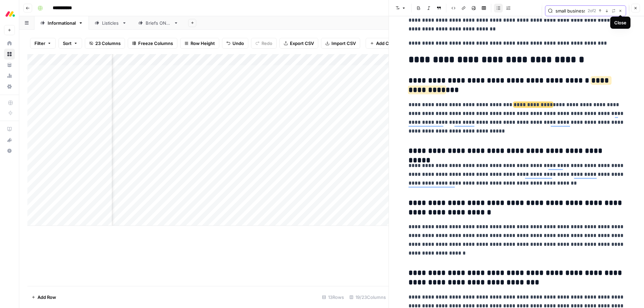 This screenshot has width=644, height=308. I want to click on a: Browse, so click(9, 54).